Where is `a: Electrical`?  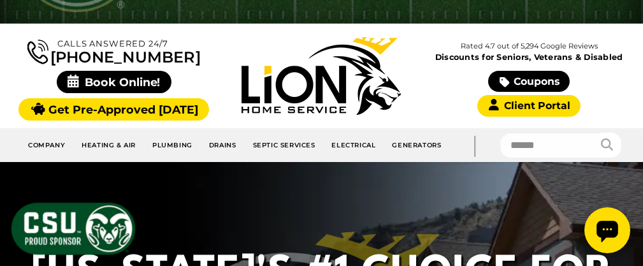
a: Electrical is located at coordinates (354, 145).